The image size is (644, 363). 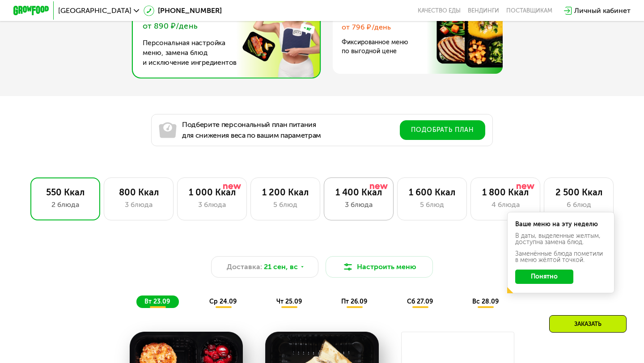 What do you see at coordinates (529, 11) in the screenshot?
I see `div: поставщикам` at bounding box center [529, 11].